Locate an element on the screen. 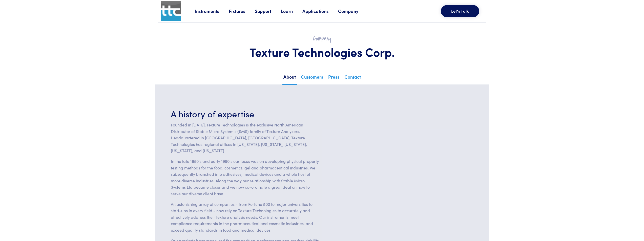 This screenshot has width=644, height=241. button: Let's Talk is located at coordinates (460, 11).